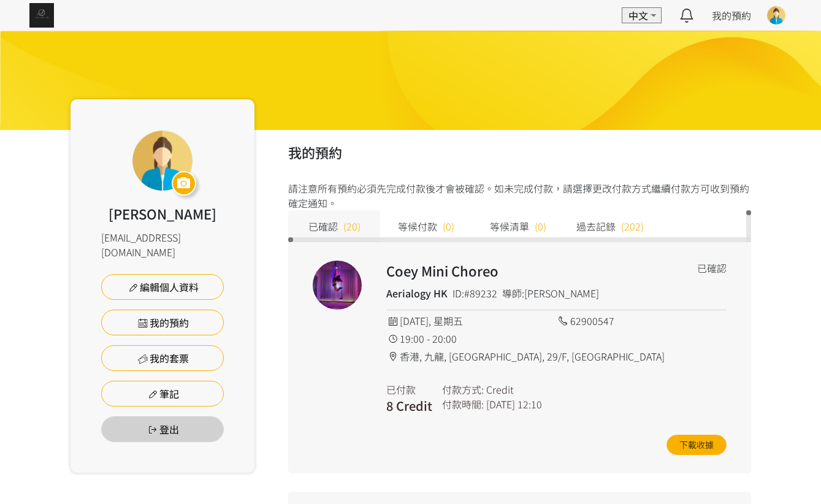  I want to click on h4: Aerialogy HK, so click(417, 293).